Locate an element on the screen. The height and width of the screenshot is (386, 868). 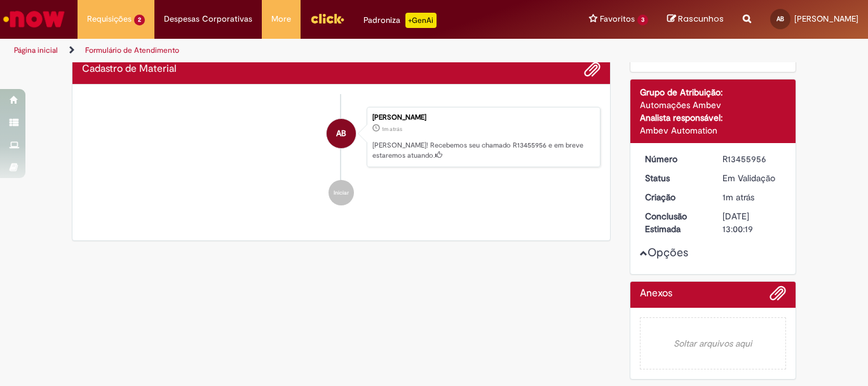
span: Requisições is located at coordinates (110, 19).